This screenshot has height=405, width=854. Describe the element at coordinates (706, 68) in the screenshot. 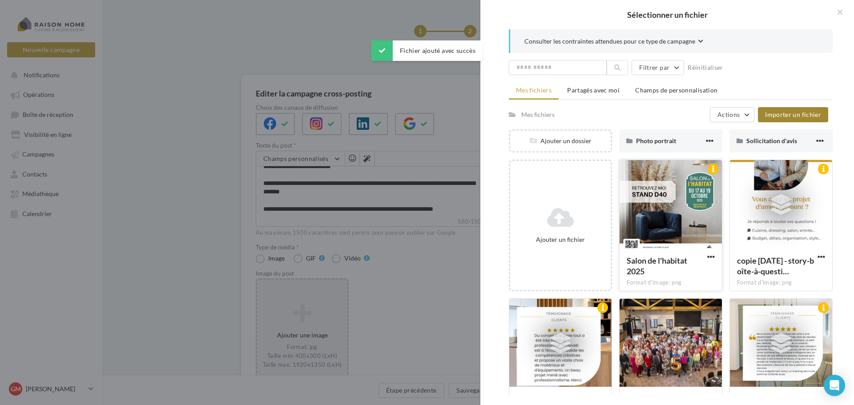

I see `button: Réinitialiser` at that location.